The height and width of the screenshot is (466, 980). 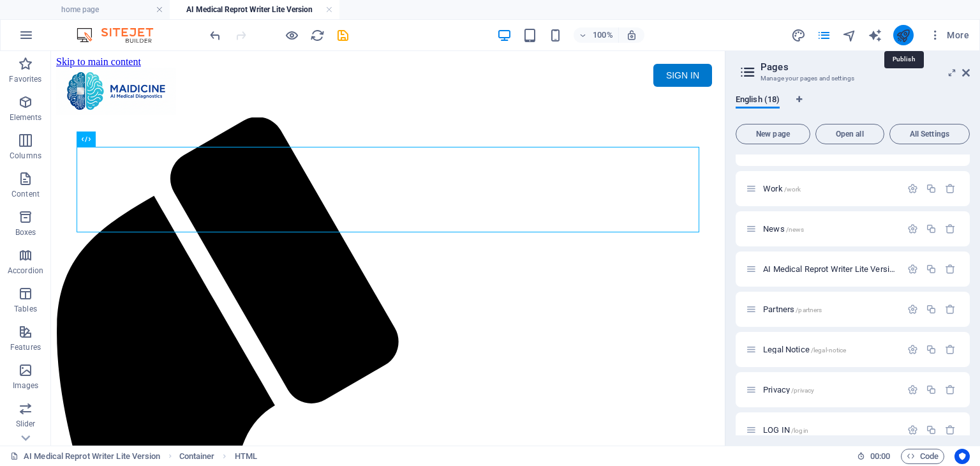 I want to click on button: text_generator, so click(x=876, y=35).